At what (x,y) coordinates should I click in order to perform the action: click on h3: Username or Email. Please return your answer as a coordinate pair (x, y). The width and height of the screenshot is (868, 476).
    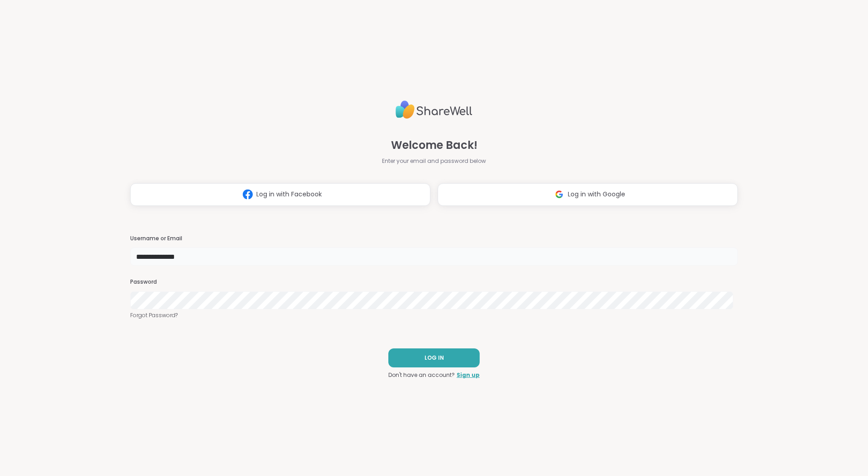
    Looking at the image, I should click on (434, 238).